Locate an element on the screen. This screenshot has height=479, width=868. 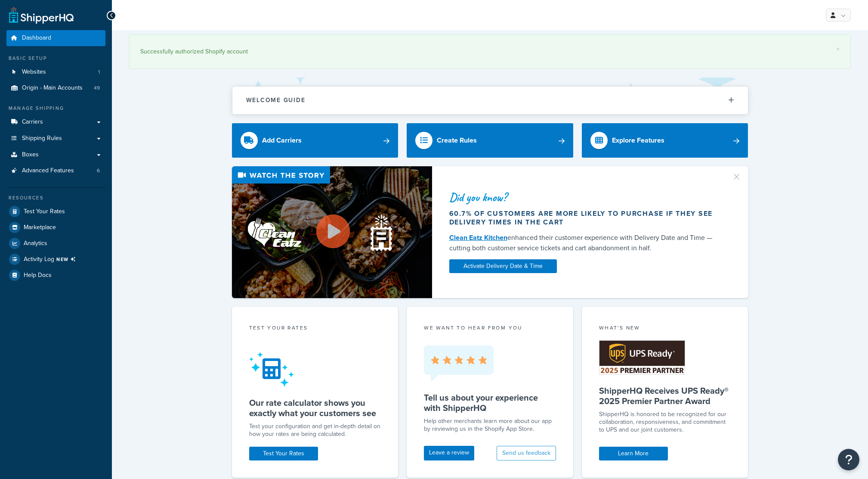
span: 1 is located at coordinates (99, 72).